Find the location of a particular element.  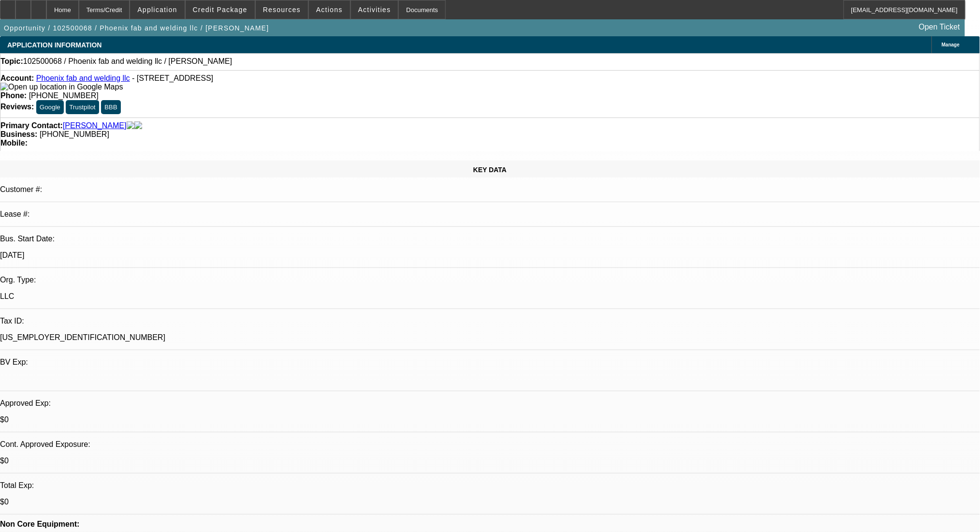

button: Activities is located at coordinates (375, 10).